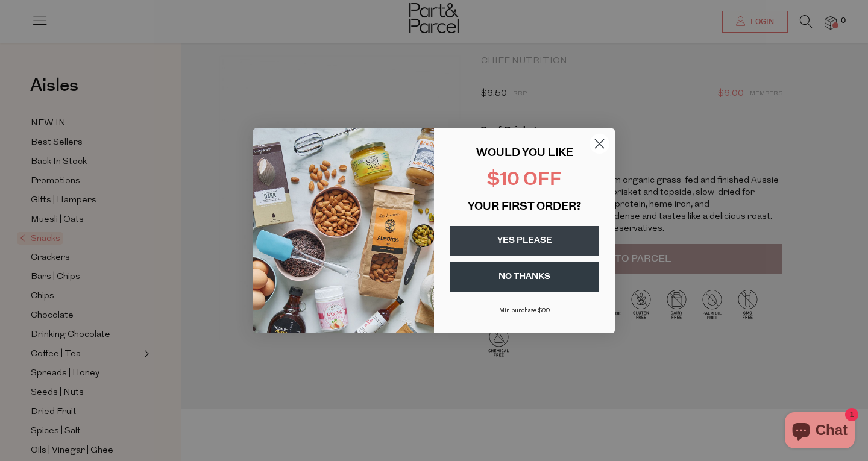 This screenshot has width=868, height=461. What do you see at coordinates (344, 231) in the screenshot?
I see `img: 43fba0fb-7538-40bc-babb-ffb1a4d097bc.jpeg` at bounding box center [344, 231].